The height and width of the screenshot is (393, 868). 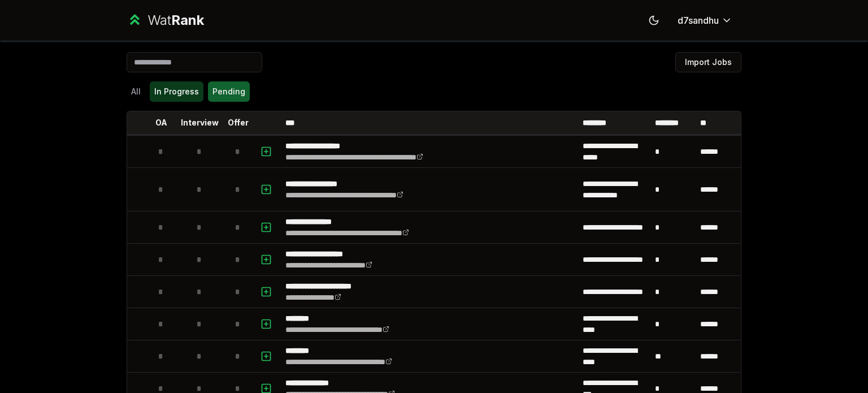 I want to click on button: Pending, so click(x=229, y=91).